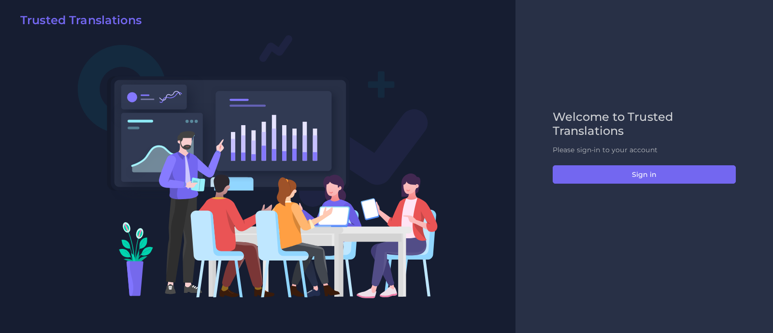 The image size is (773, 333). What do you see at coordinates (644, 124) in the screenshot?
I see `h2: Welcome to Trusted Translations` at bounding box center [644, 124].